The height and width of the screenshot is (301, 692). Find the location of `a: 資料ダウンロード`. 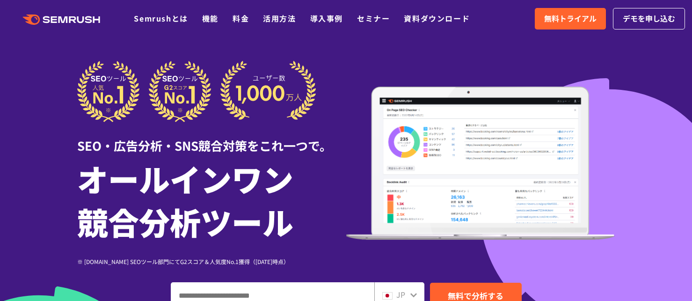

a: 資料ダウンロード is located at coordinates (437, 18).